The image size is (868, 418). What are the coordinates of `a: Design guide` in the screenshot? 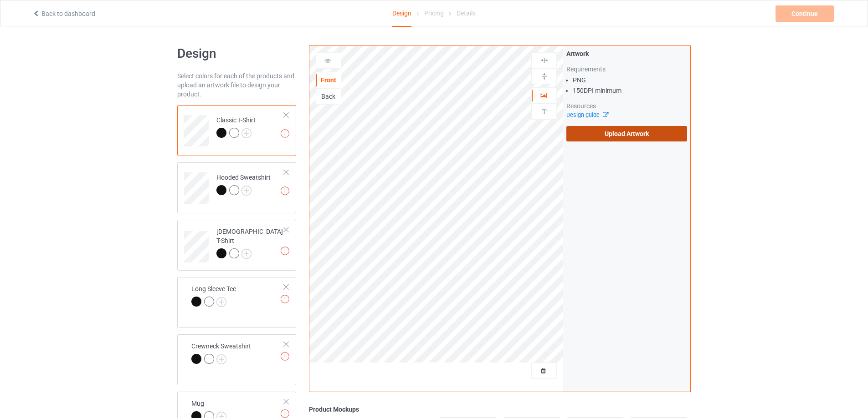 It's located at (586, 115).